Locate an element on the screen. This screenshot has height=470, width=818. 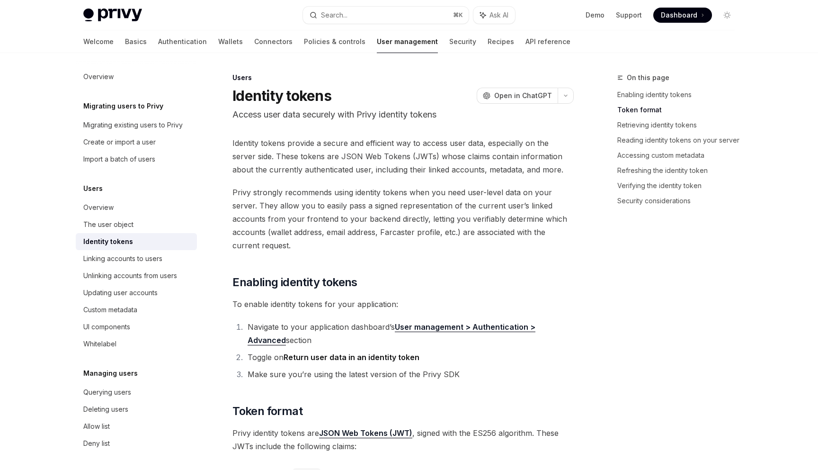
a: The user object is located at coordinates (136, 224).